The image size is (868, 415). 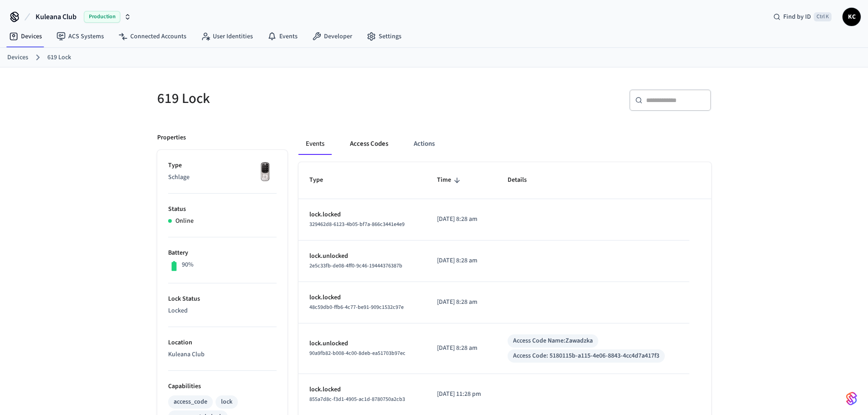 What do you see at coordinates (369, 144) in the screenshot?
I see `button: Access Codes` at bounding box center [369, 144].